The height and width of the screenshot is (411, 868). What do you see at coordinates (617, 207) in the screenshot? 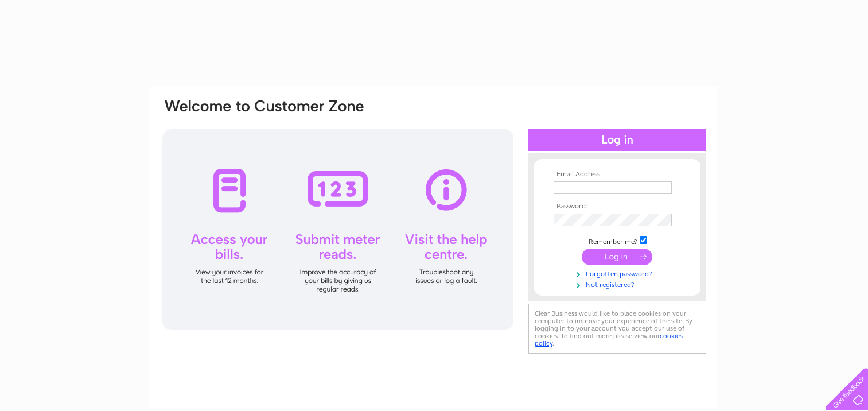
I see `th: Password:` at bounding box center [617, 207].